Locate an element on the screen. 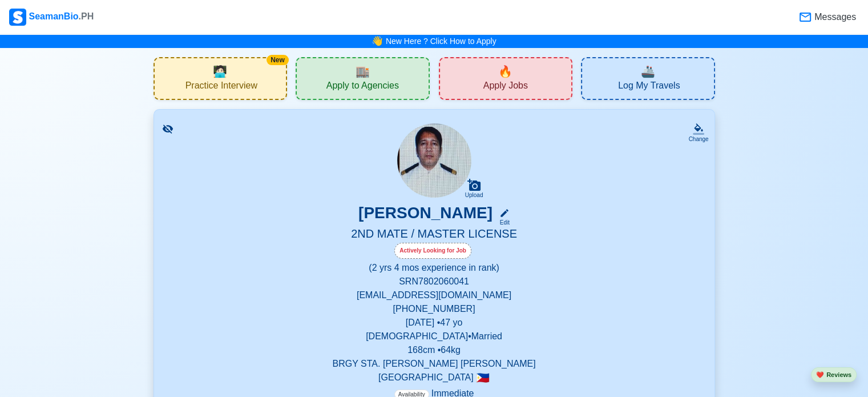  div: SeamanBio is located at coordinates (51, 17).